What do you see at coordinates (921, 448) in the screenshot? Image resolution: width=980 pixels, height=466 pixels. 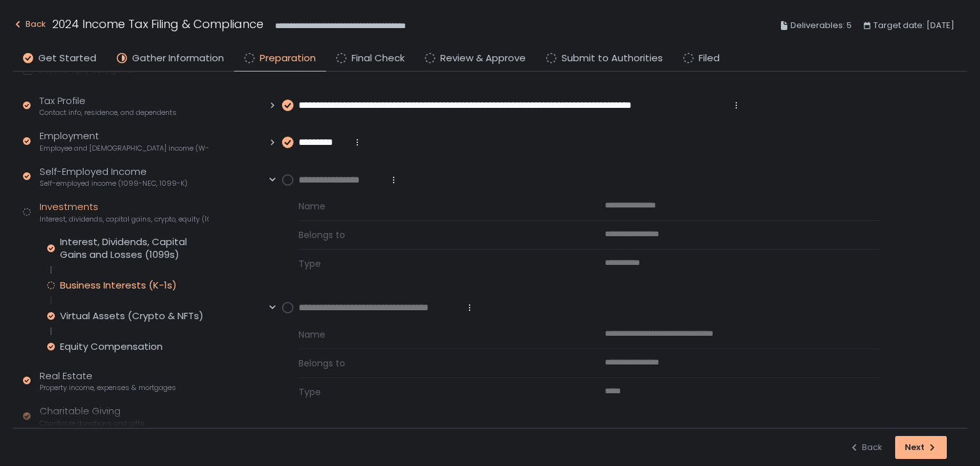 I see `button: Next` at bounding box center [921, 448].